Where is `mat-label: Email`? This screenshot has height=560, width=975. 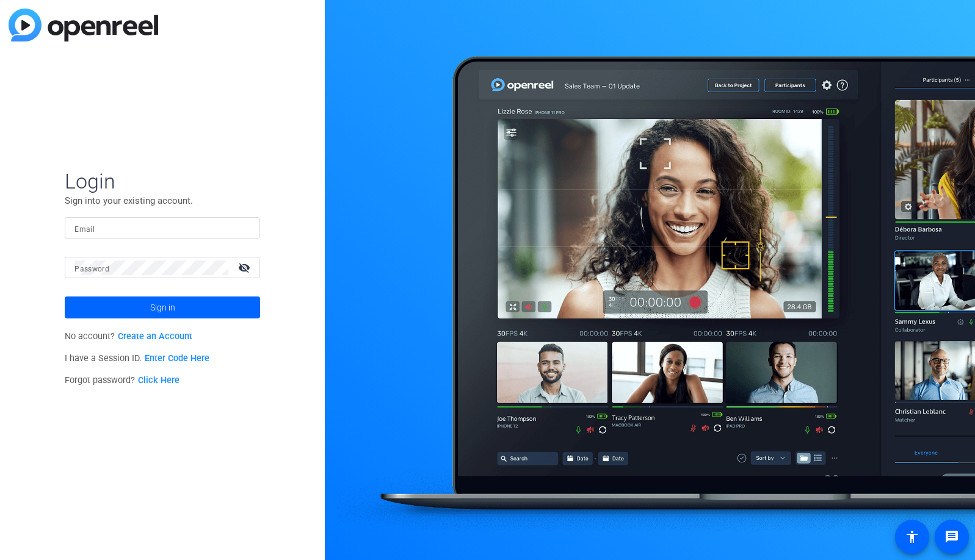 mat-label: Email is located at coordinates (84, 230).